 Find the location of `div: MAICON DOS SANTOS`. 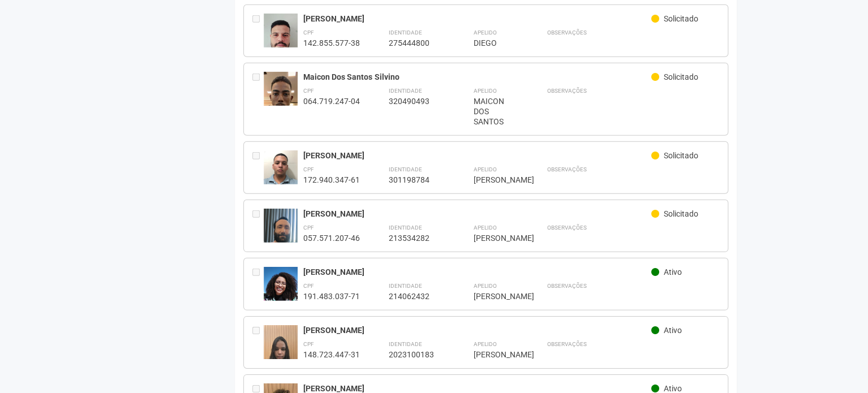

div: MAICON DOS SANTOS is located at coordinates (496, 112).